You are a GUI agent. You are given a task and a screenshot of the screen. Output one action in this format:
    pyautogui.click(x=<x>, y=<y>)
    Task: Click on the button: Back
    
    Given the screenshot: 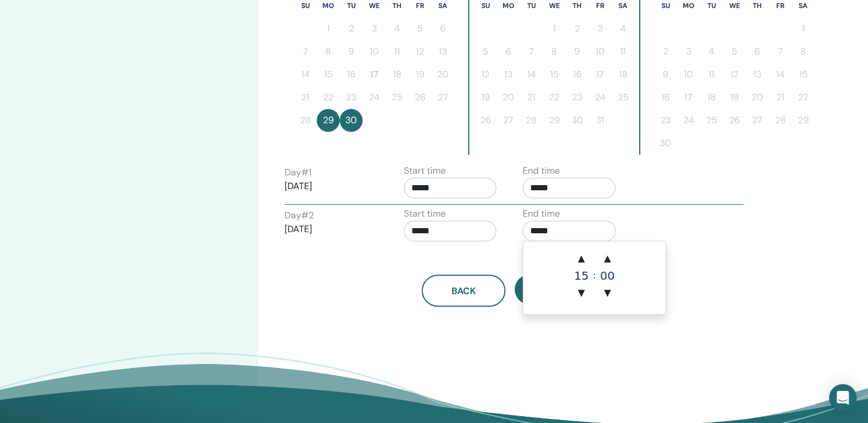 What is the action you would take?
    pyautogui.click(x=463, y=291)
    